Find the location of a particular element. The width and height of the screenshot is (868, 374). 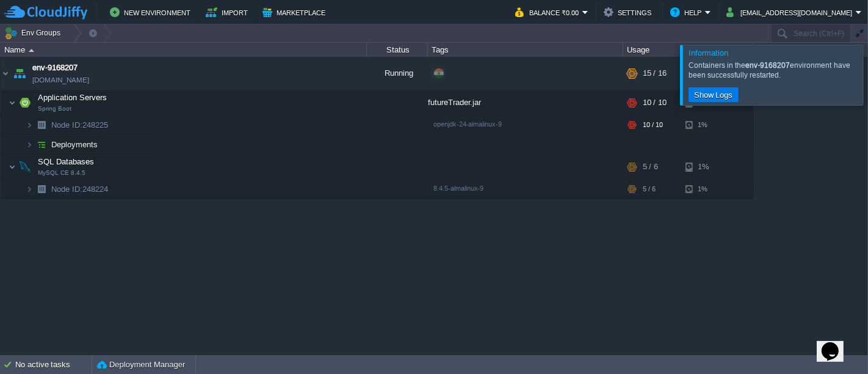

span: 248224 is located at coordinates (80, 189).